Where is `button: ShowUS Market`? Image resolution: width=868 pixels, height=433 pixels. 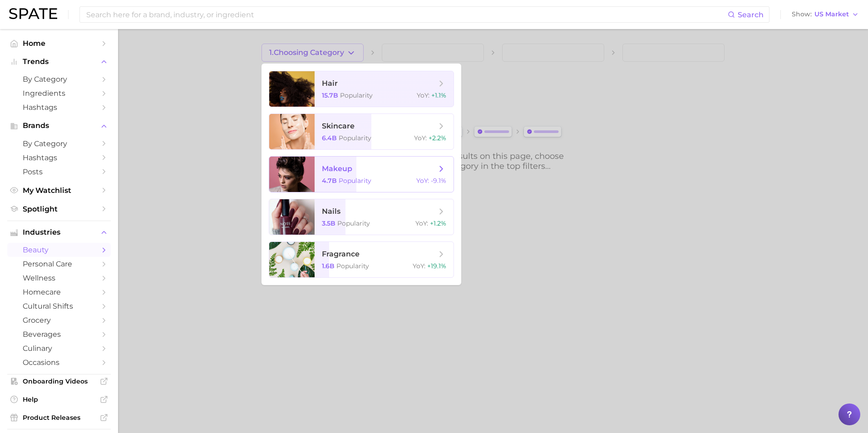
button: ShowUS Market is located at coordinates (825, 15).